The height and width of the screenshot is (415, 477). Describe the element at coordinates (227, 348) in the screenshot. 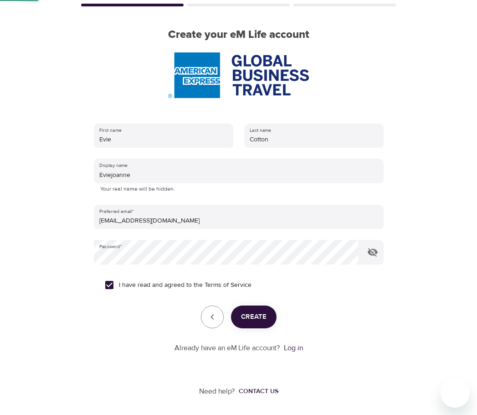

I see `p: Already have an eM Life account?` at that location.